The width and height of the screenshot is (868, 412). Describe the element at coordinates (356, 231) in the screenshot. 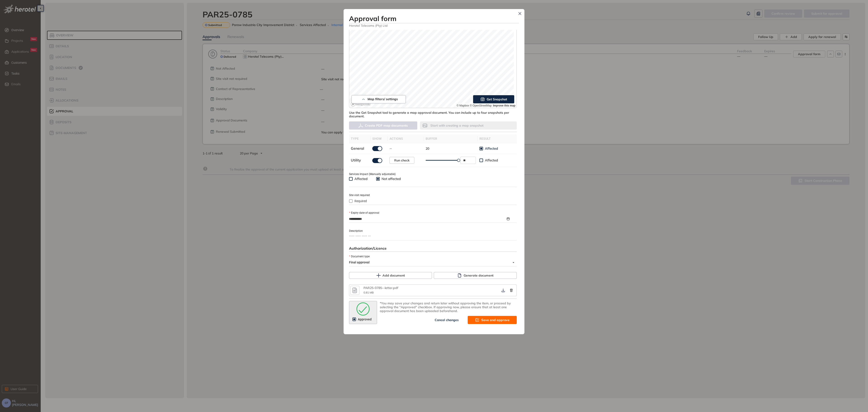

I see `label: Description` at that location.